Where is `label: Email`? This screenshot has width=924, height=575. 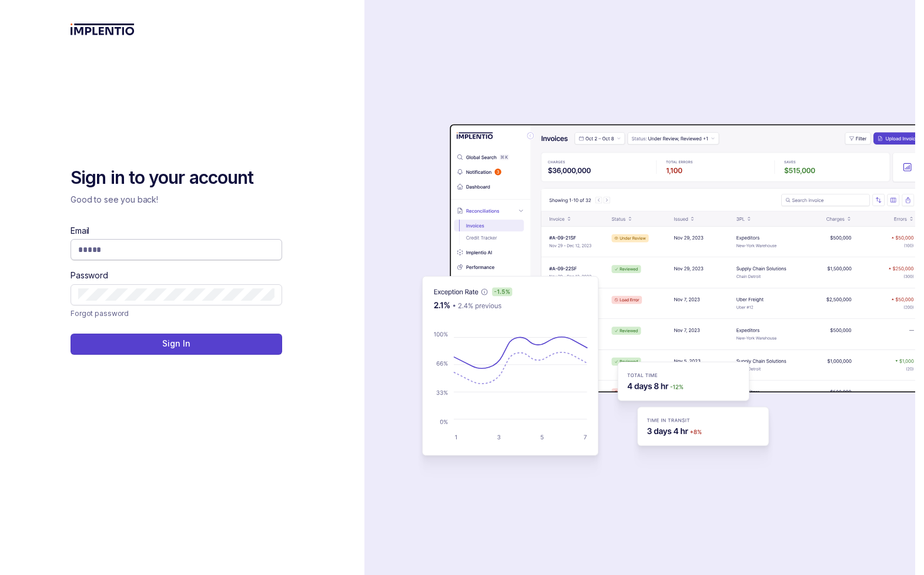
label: Email is located at coordinates (80, 231).